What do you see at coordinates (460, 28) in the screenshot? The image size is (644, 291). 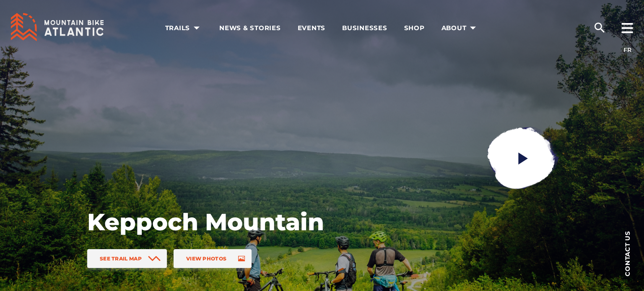 I see `span: About` at bounding box center [460, 28].